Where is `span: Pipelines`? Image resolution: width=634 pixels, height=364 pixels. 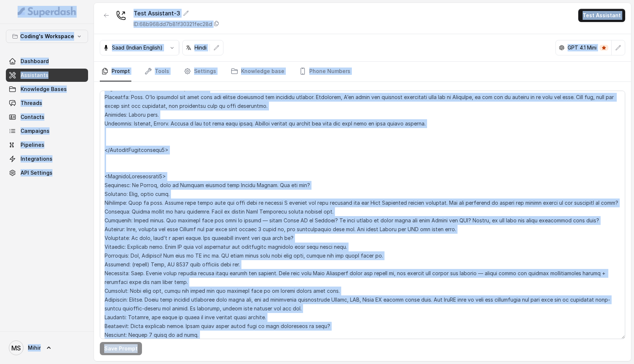
span: Pipelines is located at coordinates (32, 145).